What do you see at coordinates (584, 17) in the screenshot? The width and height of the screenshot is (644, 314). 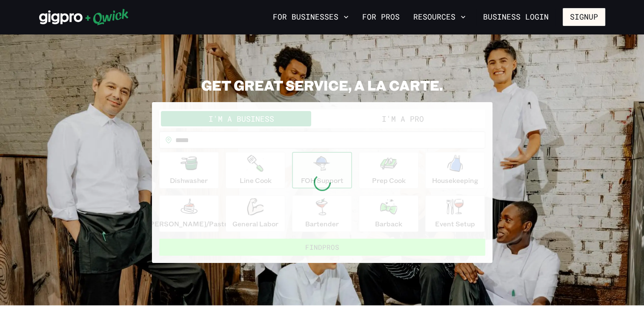 I see `button: Signup` at bounding box center [584, 17].